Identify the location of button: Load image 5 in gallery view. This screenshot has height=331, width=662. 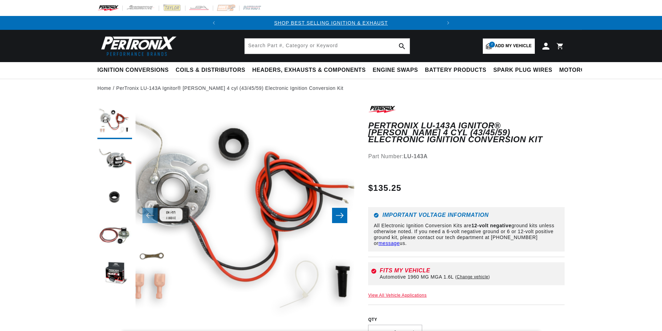
(115, 274).